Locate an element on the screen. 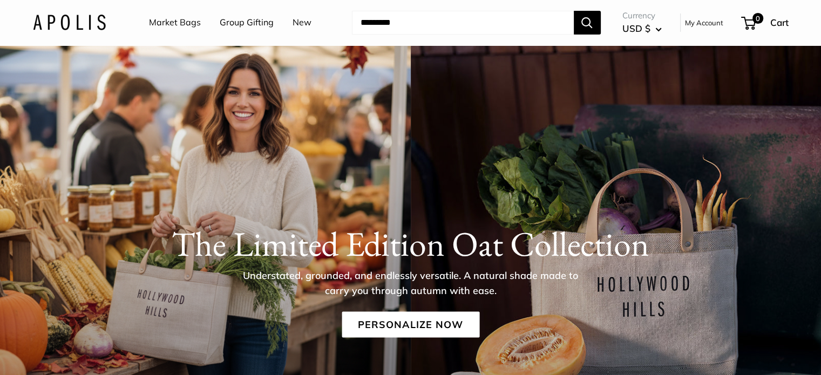 Image resolution: width=821 pixels, height=375 pixels. a: My Account is located at coordinates (704, 23).